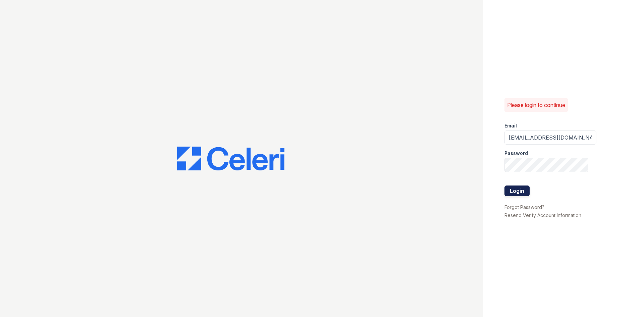  I want to click on a: Resend Verify Account Information, so click(543, 215).